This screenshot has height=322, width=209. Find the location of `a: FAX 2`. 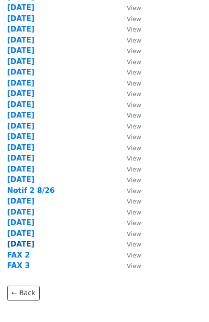

a: FAX 2 is located at coordinates (18, 255).